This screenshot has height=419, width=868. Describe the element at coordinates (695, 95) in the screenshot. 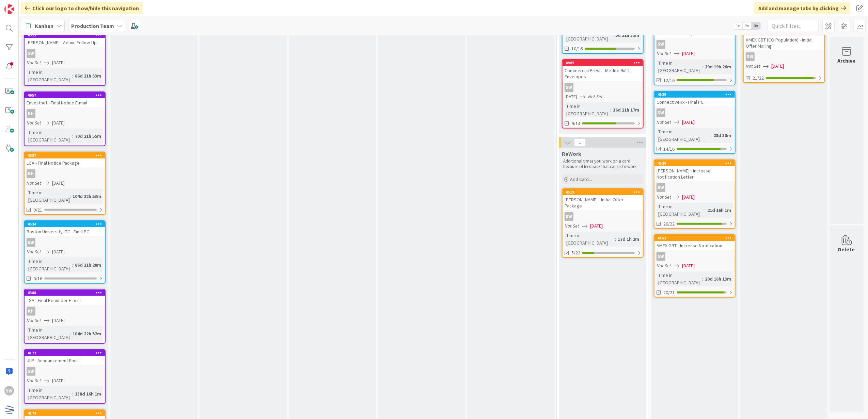

I see `div: 4529` at that location.